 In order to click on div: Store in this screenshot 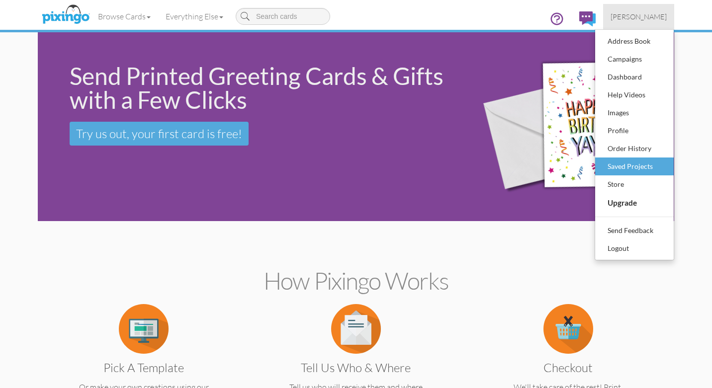, I will do `click(635, 185)`.